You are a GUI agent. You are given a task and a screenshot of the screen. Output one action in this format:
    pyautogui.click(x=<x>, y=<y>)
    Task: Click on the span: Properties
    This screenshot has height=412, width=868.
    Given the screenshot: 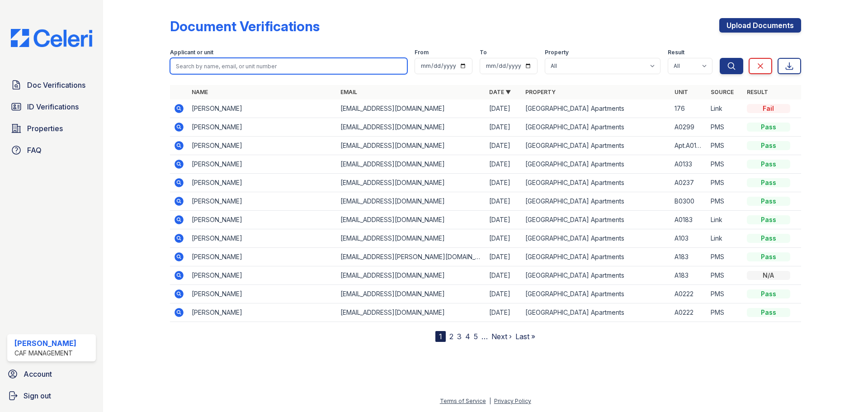 What is the action you would take?
    pyautogui.click(x=45, y=128)
    